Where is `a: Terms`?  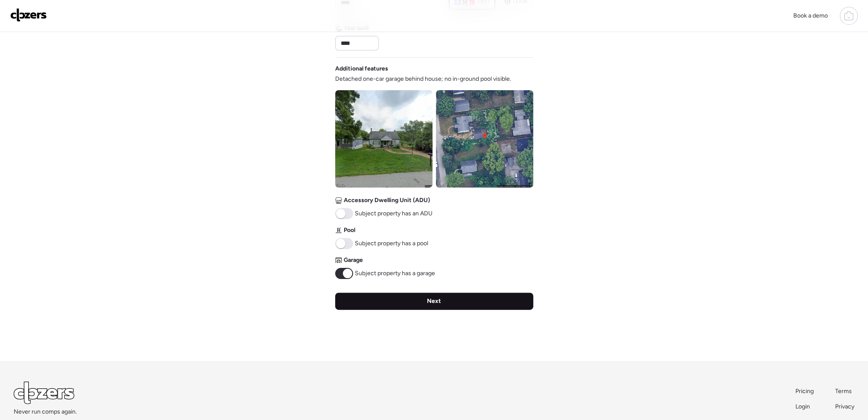 a: Terms is located at coordinates (844, 392).